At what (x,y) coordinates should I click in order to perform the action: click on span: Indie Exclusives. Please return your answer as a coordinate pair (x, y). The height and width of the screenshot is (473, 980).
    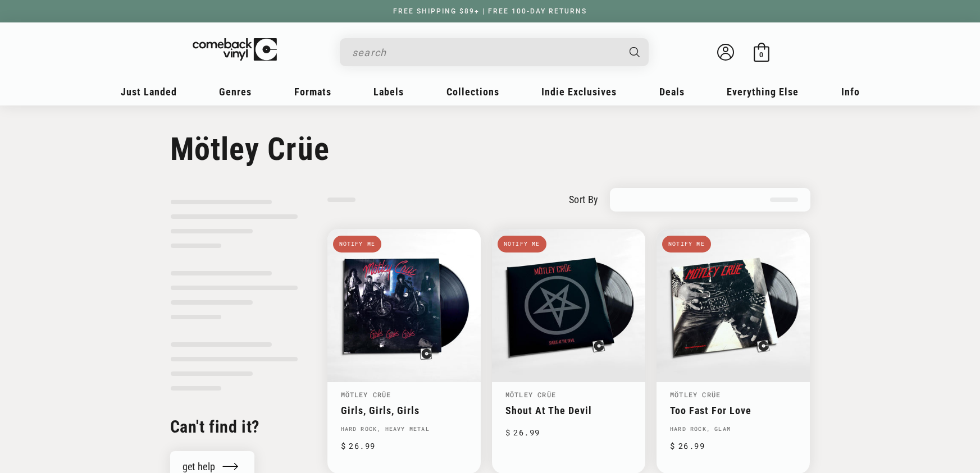
    Looking at the image, I should click on (579, 91).